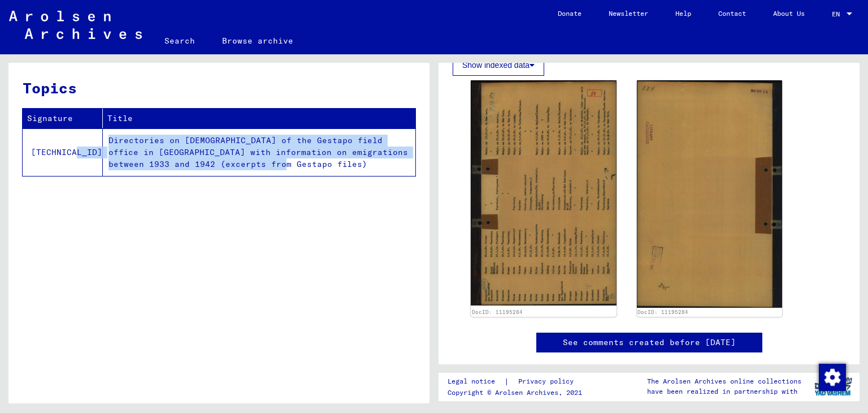 This screenshot has width=868, height=413. Describe the element at coordinates (724, 381) in the screenshot. I see `p: The Arolsen Archives online collections` at that location.